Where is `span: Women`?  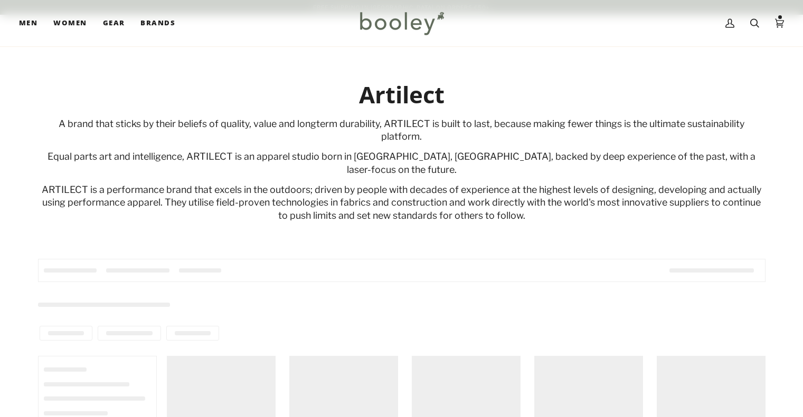 span: Women is located at coordinates (70, 23).